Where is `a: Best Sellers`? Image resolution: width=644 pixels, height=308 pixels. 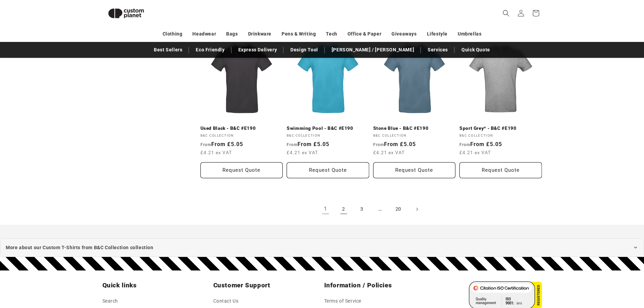 a: Best Sellers is located at coordinates (168, 50).